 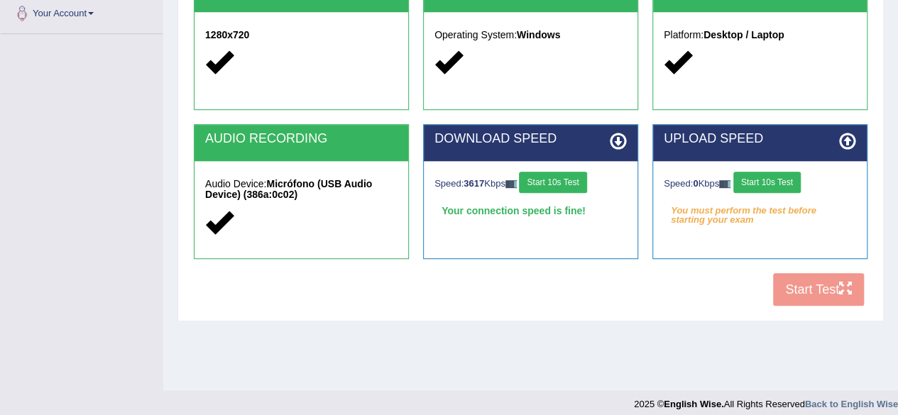 I want to click on a: Back to English Wise, so click(x=851, y=404).